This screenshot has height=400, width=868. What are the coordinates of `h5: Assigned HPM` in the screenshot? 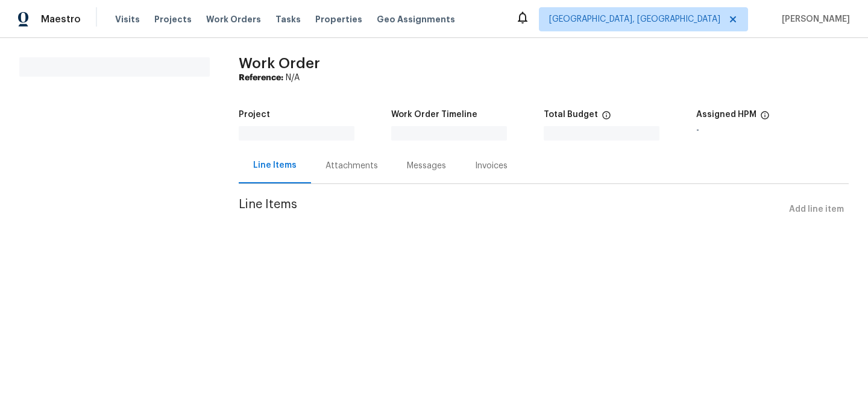 It's located at (727, 115).